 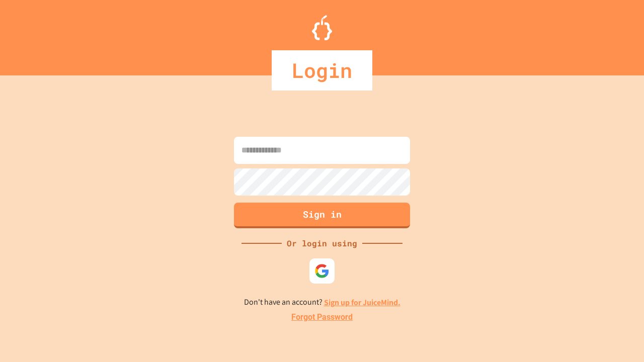 I want to click on a: Forgot Password, so click(x=322, y=318).